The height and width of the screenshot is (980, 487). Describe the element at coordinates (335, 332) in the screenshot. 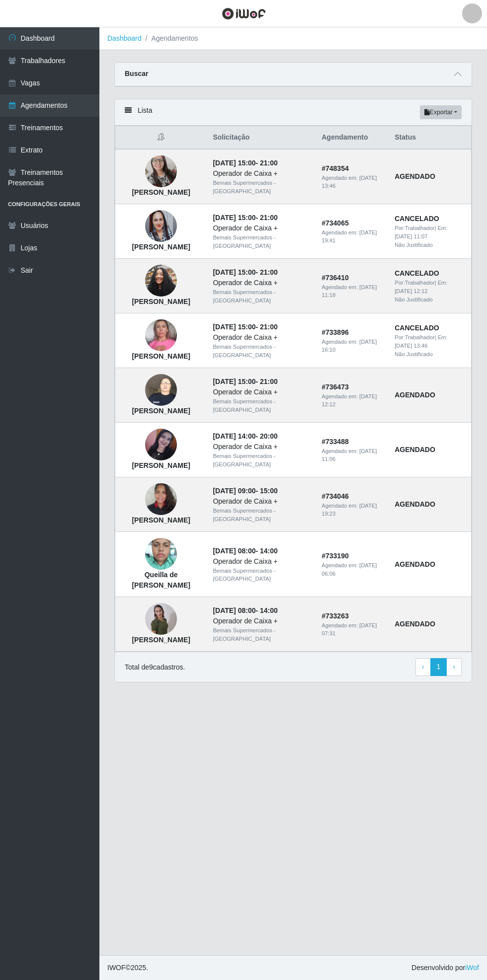

I see `strong: # 733896` at that location.